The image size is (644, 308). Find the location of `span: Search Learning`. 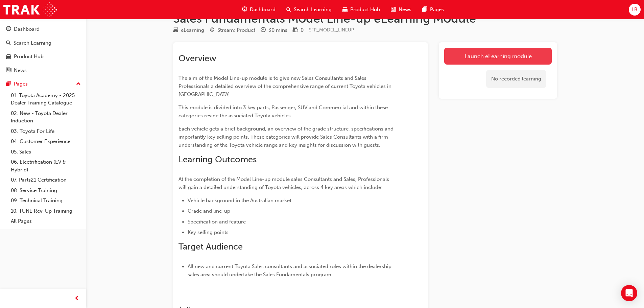

span: Search Learning is located at coordinates (312, 10).